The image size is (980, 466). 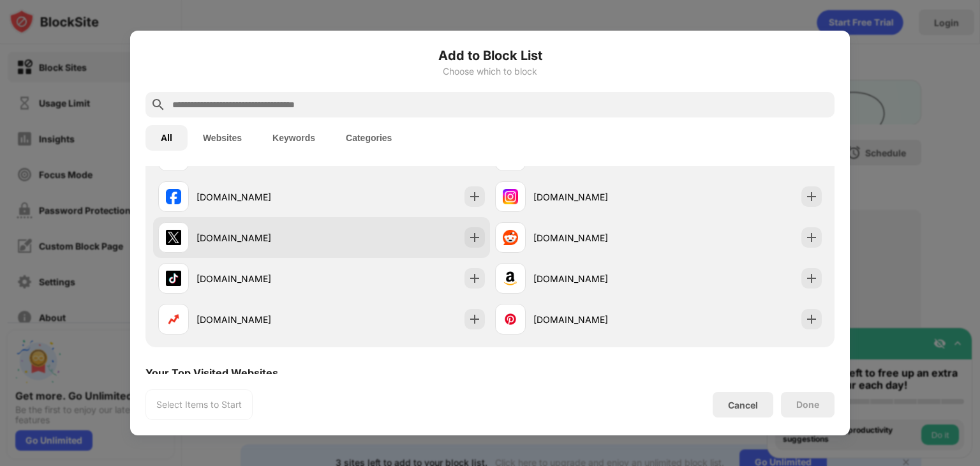 What do you see at coordinates (167, 138) in the screenshot?
I see `button: All` at bounding box center [167, 138].